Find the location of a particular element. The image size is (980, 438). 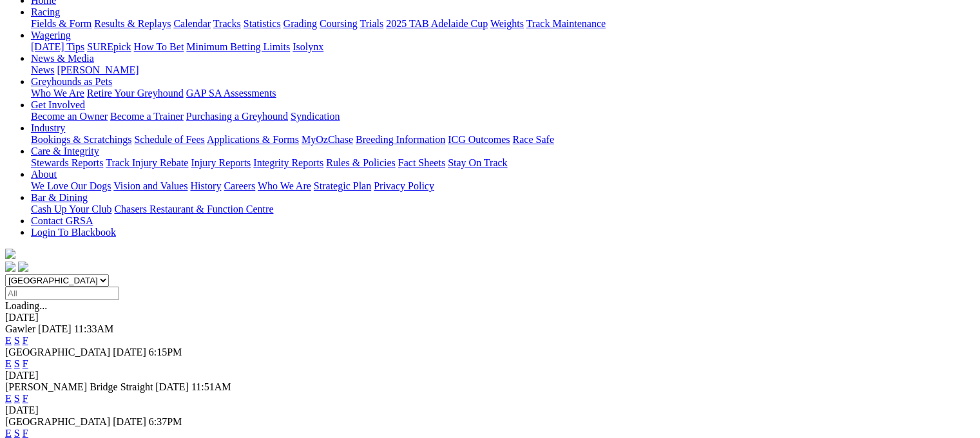

a: About is located at coordinates (44, 174).